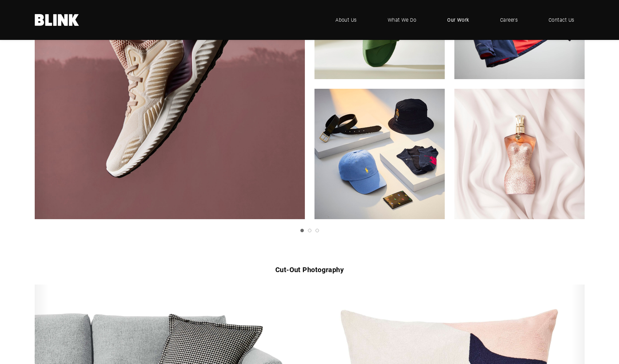 The height and width of the screenshot is (364, 619). What do you see at coordinates (403, 20) in the screenshot?
I see `a: What We Do` at bounding box center [403, 20].